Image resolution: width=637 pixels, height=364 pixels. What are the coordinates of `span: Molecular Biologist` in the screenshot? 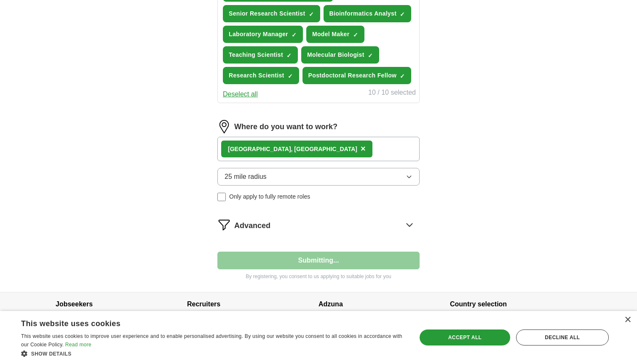 It's located at (336, 55).